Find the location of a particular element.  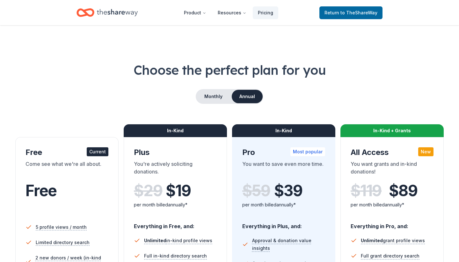

span: Full in-kind directory search is located at coordinates (175, 255).